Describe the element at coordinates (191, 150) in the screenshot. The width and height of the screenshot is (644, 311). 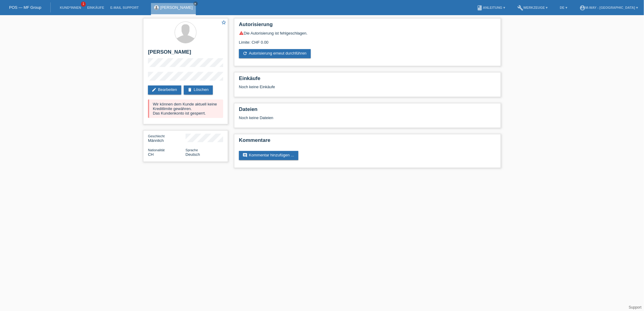
I see `span: Sprache` at that location.